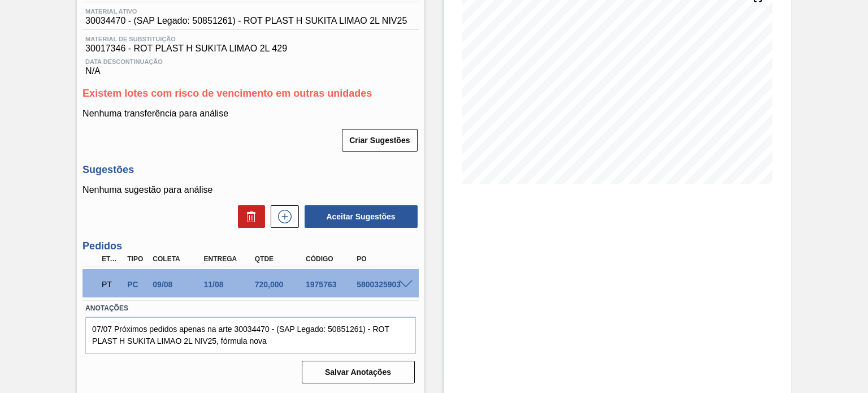 The width and height of the screenshot is (868, 393). Describe the element at coordinates (250, 308) in the screenshot. I see `label: Anotações` at that location.